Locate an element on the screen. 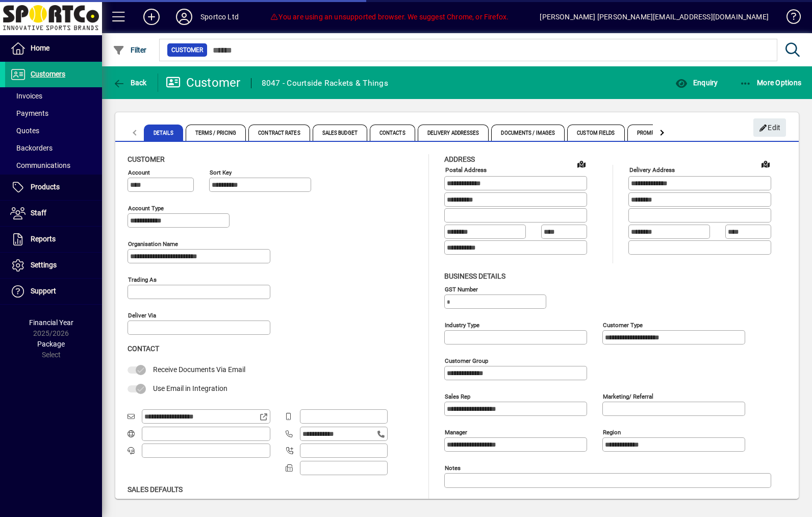 Image resolution: width=812 pixels, height=517 pixels. a: Products is located at coordinates (53, 187).